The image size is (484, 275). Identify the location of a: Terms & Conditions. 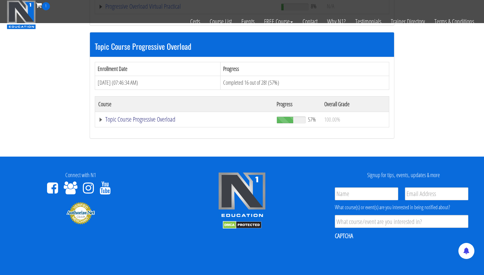
(455, 21).